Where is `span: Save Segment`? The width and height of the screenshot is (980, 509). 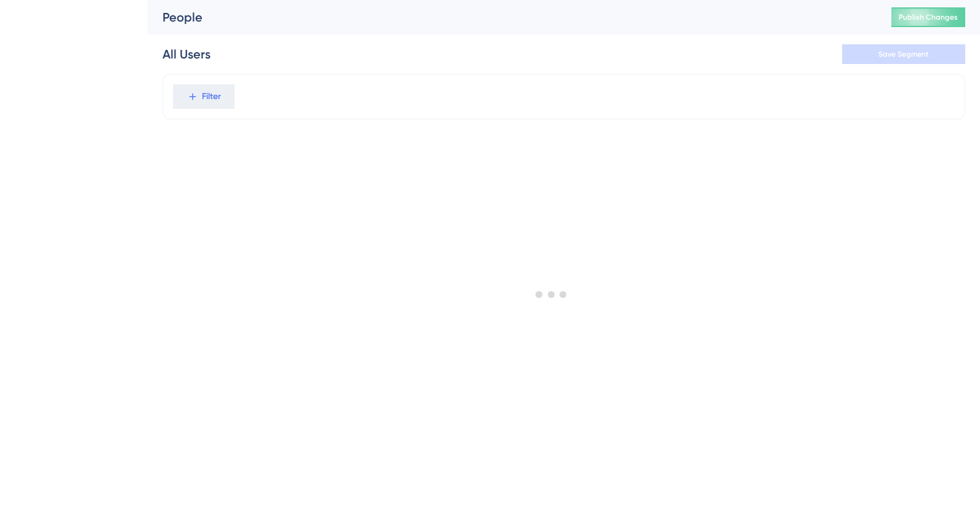 span: Save Segment is located at coordinates (904, 54).